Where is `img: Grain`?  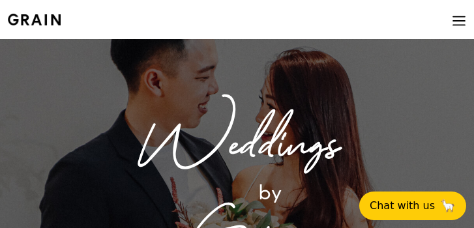 img: Grain is located at coordinates (34, 20).